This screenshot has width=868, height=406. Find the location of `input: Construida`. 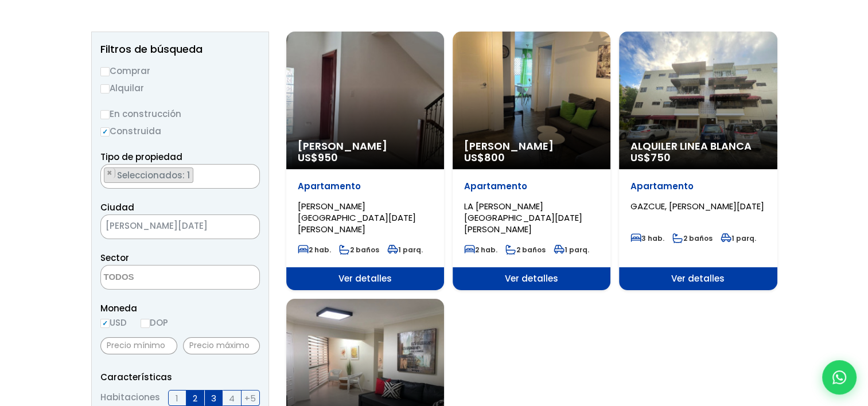

input: Construida is located at coordinates (105, 132).